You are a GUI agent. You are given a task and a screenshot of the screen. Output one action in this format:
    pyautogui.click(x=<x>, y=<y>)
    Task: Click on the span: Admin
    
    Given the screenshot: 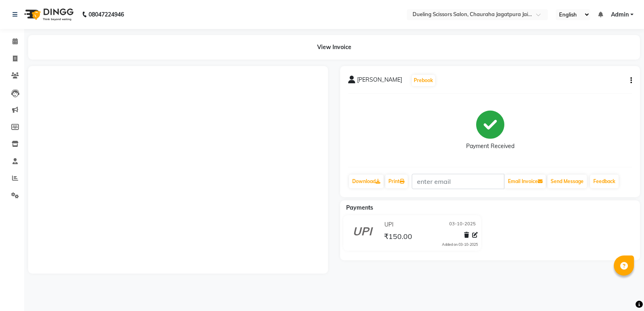 What is the action you would take?
    pyautogui.click(x=620, y=14)
    